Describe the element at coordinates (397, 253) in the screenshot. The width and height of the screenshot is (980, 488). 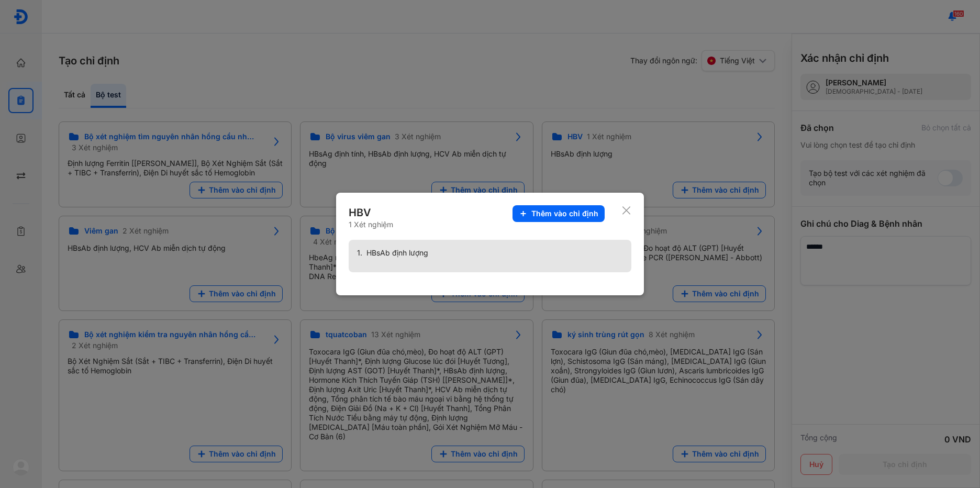
I see `span: HBsAb định lượng` at that location.